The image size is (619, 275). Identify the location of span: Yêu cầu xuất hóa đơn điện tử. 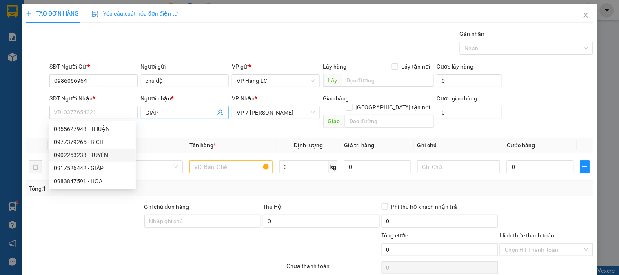
(135, 13).